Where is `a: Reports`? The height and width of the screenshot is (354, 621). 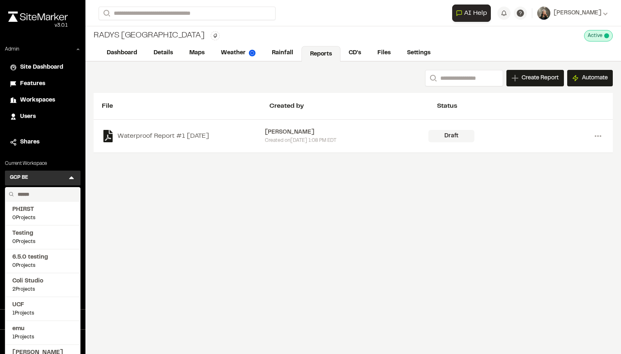 a: Reports is located at coordinates (321, 54).